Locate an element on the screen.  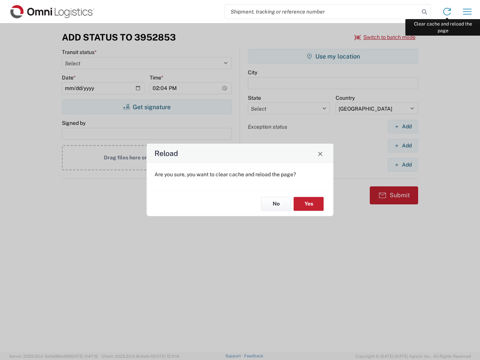
button: Close is located at coordinates (320, 153).